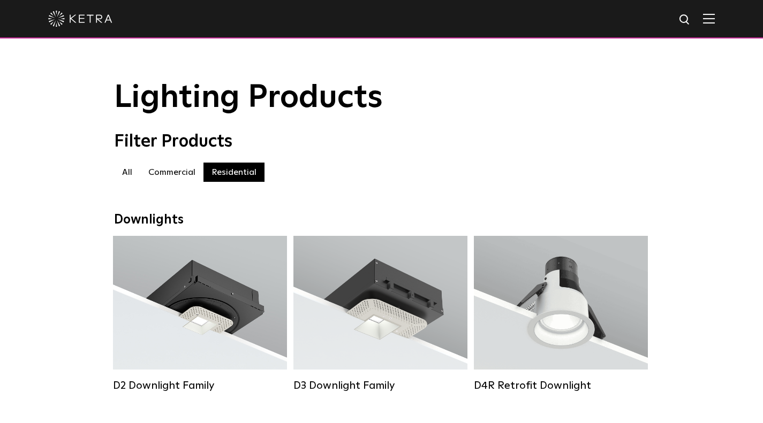  What do you see at coordinates (200, 386) in the screenshot?
I see `div: D2 Downlight Family` at bounding box center [200, 386].